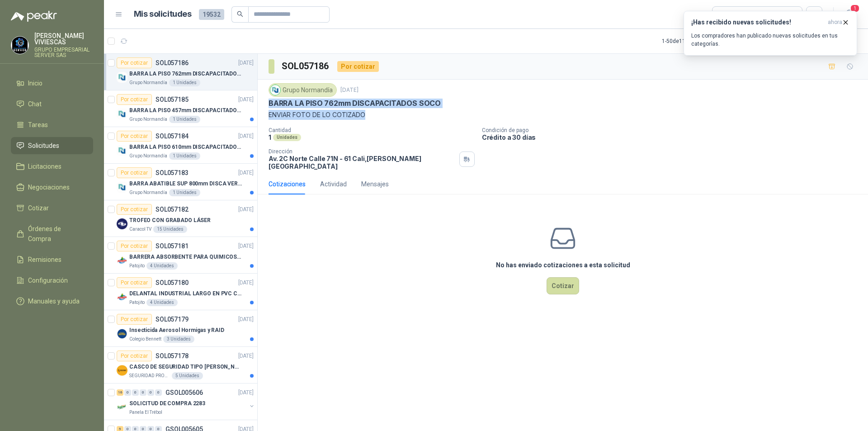 This screenshot has width=868, height=431. What do you see at coordinates (172, 173) in the screenshot?
I see `p: SOL057183` at bounding box center [172, 173].